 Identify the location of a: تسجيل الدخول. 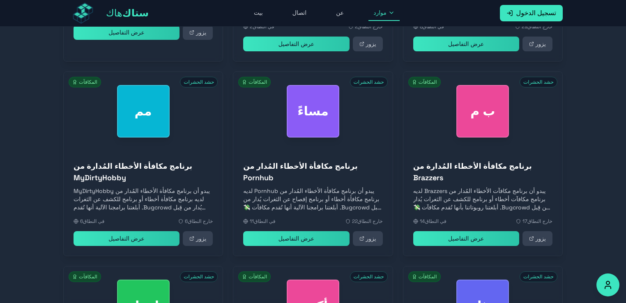
(531, 13).